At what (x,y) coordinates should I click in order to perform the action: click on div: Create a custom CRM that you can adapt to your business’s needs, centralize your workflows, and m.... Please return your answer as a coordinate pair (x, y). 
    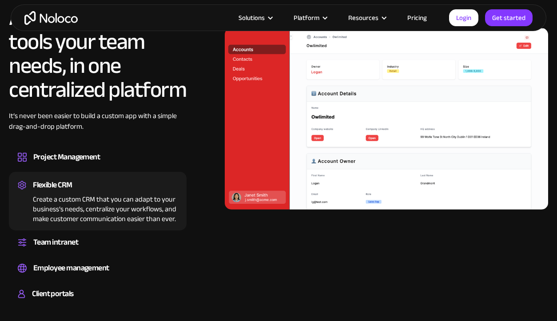
    Looking at the image, I should click on (98, 208).